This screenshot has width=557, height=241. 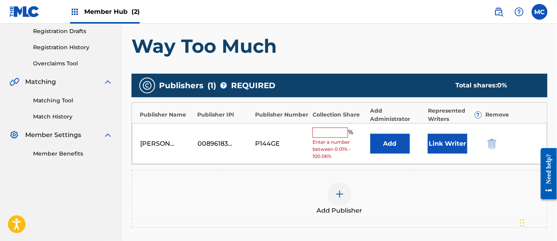 What do you see at coordinates (499, 12) in the screenshot?
I see `a: Public Search` at bounding box center [499, 12].